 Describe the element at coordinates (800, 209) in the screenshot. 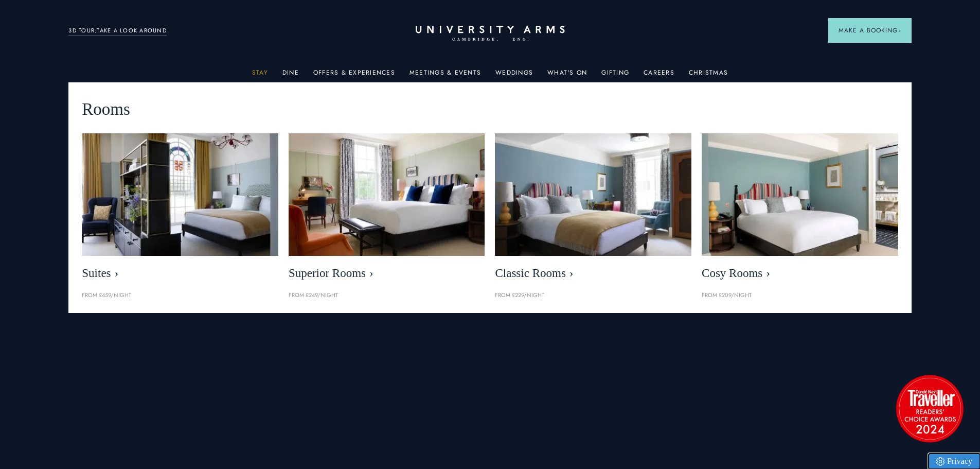

I see `a: image-0c4e569bfe2498b75de12d7d88bf10a1f5f839d4-400x250-jpg Cosy Rooms` at that location.